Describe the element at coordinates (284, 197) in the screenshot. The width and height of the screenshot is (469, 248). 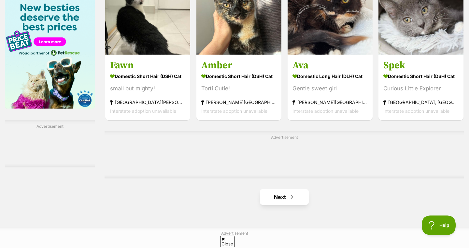
I see `a: Next page` at that location.